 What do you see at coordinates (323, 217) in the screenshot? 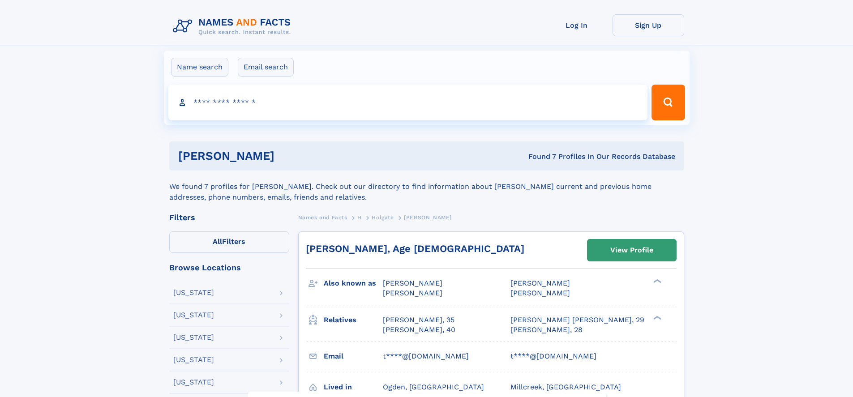
I see `a: Names and Facts` at bounding box center [323, 217].